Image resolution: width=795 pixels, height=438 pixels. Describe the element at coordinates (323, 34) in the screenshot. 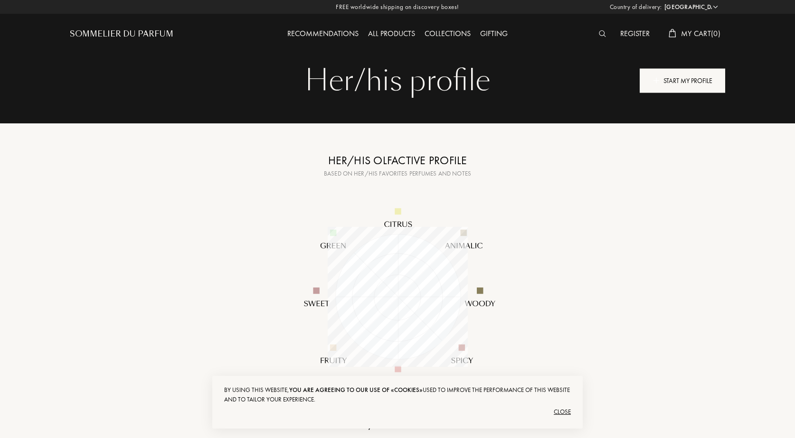

I see `div: Recommendations` at that location.